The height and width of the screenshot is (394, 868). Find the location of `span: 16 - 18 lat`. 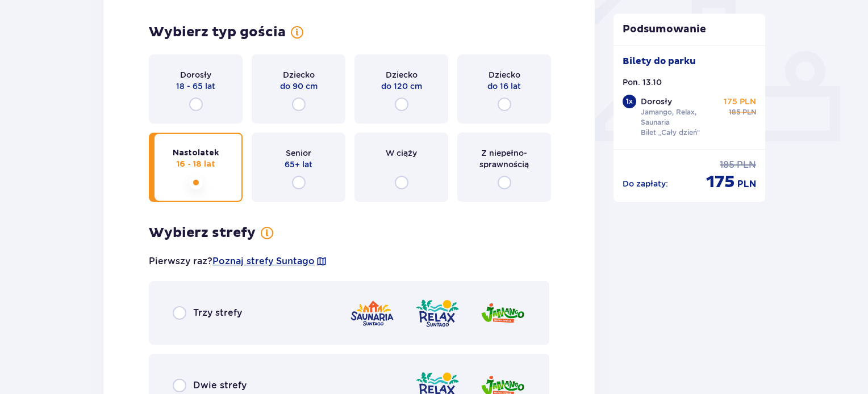

span: 16 - 18 lat is located at coordinates (196, 165).